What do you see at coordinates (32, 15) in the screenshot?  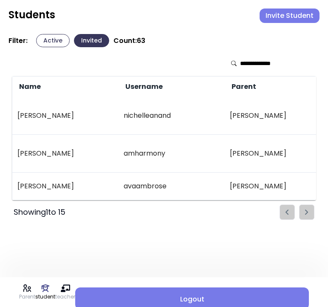 I see `h2: Students` at bounding box center [32, 15].